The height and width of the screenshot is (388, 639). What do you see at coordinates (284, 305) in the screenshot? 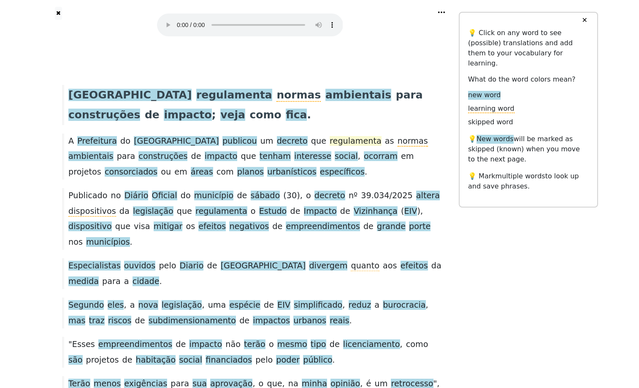
I see `span: EIV` at bounding box center [284, 305].